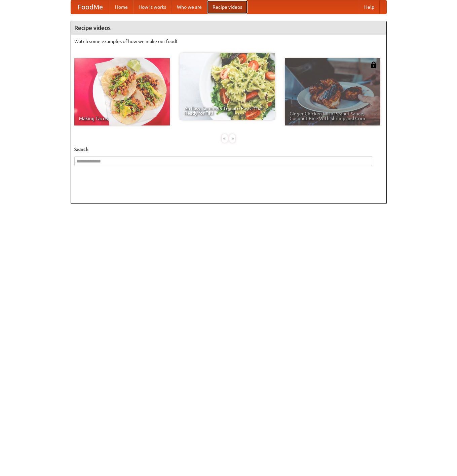 This screenshot has height=476, width=457. Describe the element at coordinates (121, 7) in the screenshot. I see `a: Home` at that location.